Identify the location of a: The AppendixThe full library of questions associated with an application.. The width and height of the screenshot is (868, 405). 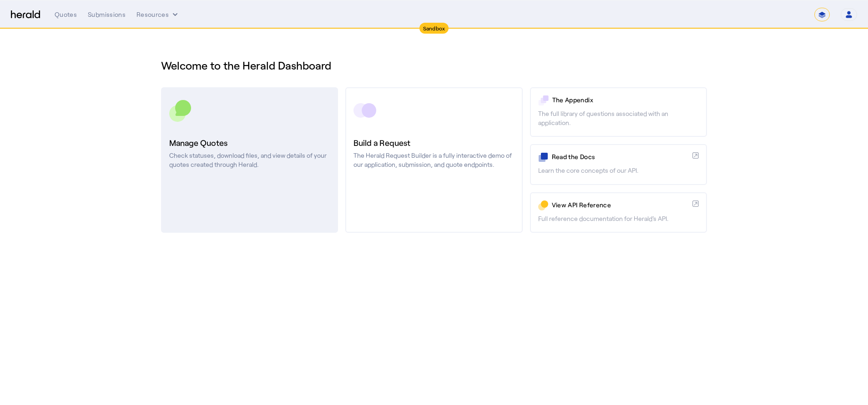
(619, 112).